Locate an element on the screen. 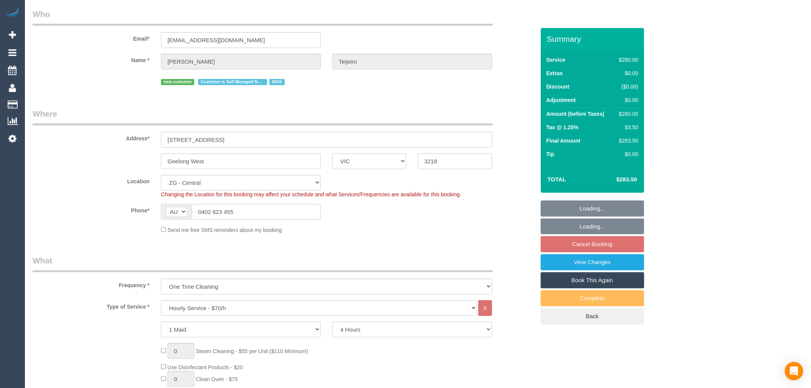 The height and width of the screenshot is (388, 811). legend: Where is located at coordinates (262, 116).